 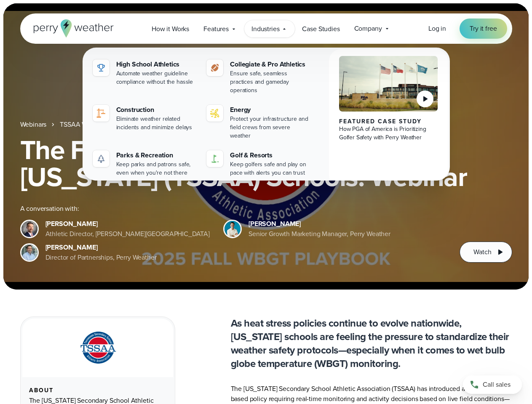 I want to click on span: How it Works, so click(x=170, y=29).